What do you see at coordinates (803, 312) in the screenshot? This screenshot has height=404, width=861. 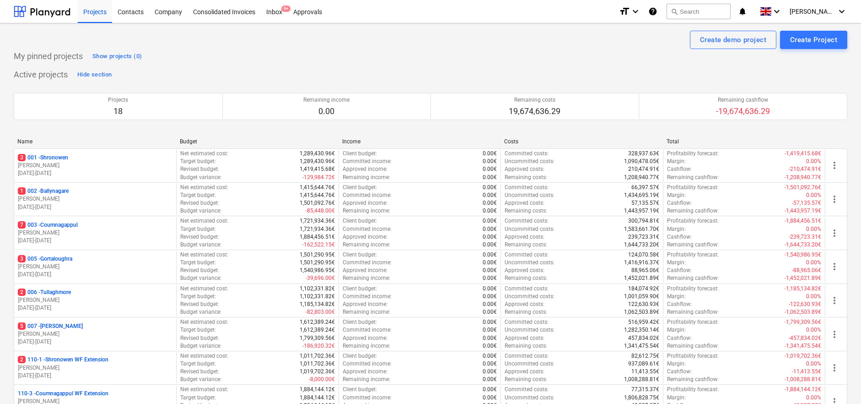 I see `p: -1,062,503.89€` at bounding box center [803, 312].